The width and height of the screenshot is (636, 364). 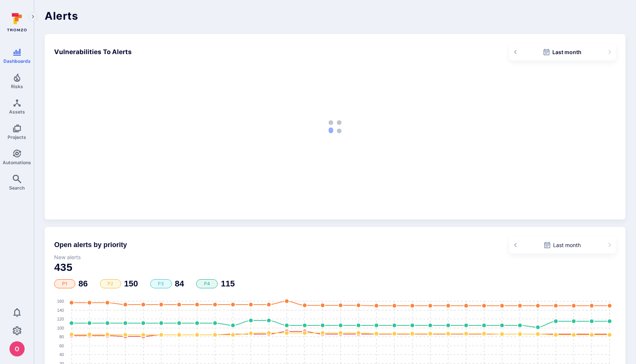 What do you see at coordinates (33, 17) in the screenshot?
I see `button: Expand navigation menu` at bounding box center [33, 17].